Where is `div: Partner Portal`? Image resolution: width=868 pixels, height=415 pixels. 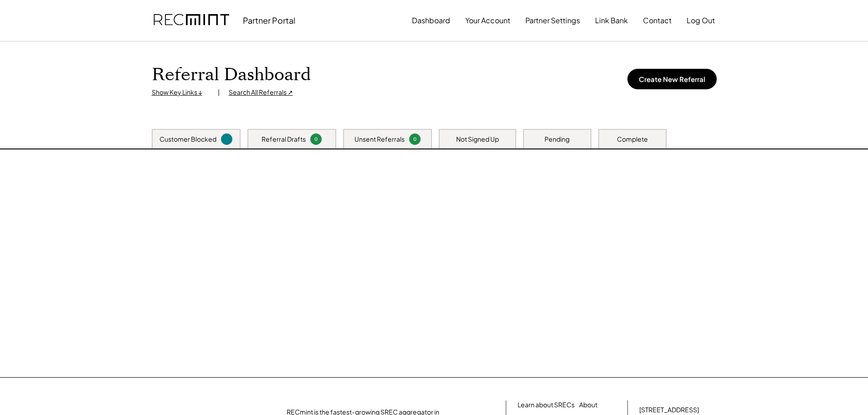
div: Partner Portal is located at coordinates (269, 20).